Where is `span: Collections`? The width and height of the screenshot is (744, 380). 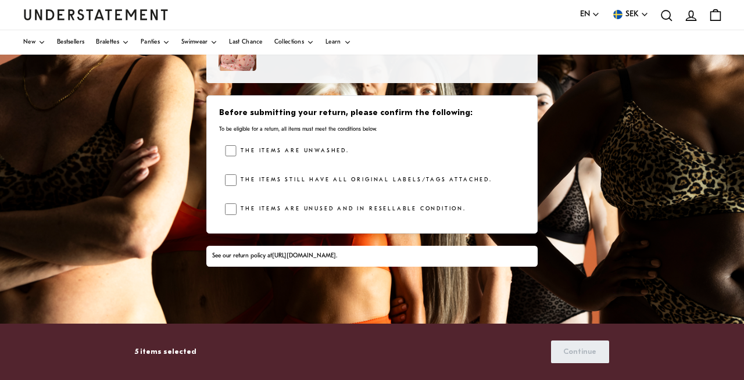
span: Collections is located at coordinates (289, 42).